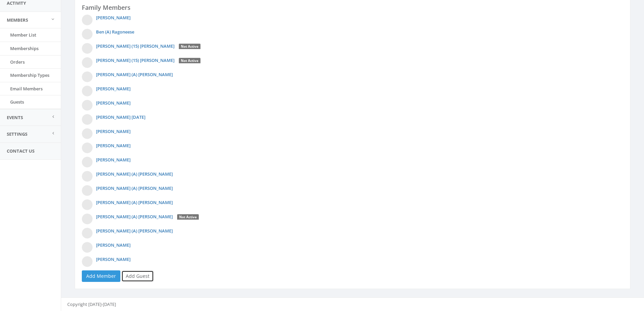 Image resolution: width=644 pixels, height=311 pixels. I want to click on span: Members, so click(17, 20).